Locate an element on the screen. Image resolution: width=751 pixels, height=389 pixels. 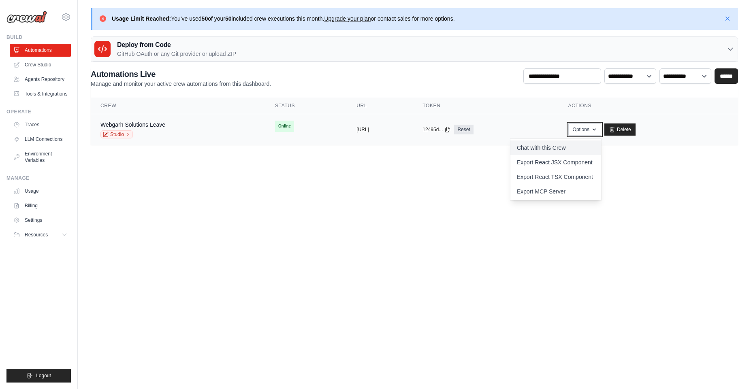
div: Chat Widget is located at coordinates (731, 370).